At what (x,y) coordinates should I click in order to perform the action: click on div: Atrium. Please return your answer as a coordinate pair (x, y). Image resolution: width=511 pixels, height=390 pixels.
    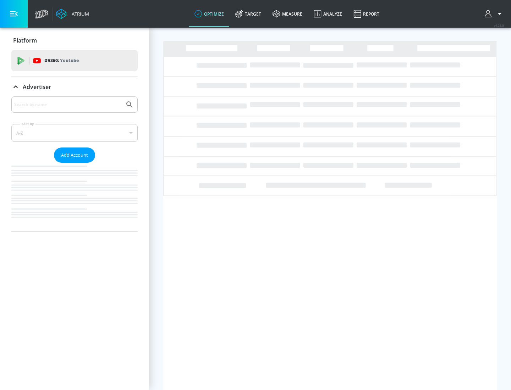
    Looking at the image, I should click on (79, 14).